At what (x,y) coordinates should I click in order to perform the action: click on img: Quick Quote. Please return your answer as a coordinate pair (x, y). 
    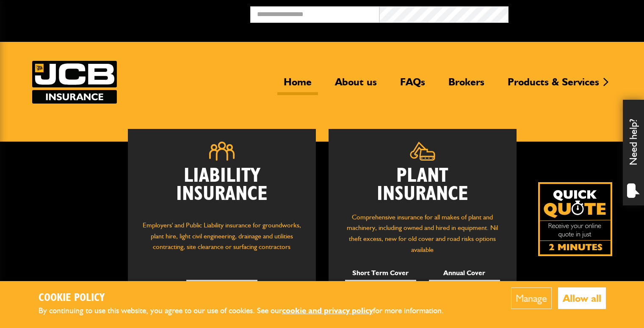
    Looking at the image, I should click on (575, 219).